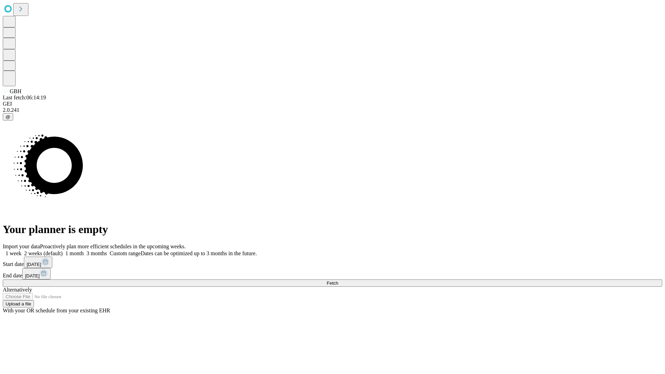  I want to click on h1: Your planner is empty, so click(333, 229).